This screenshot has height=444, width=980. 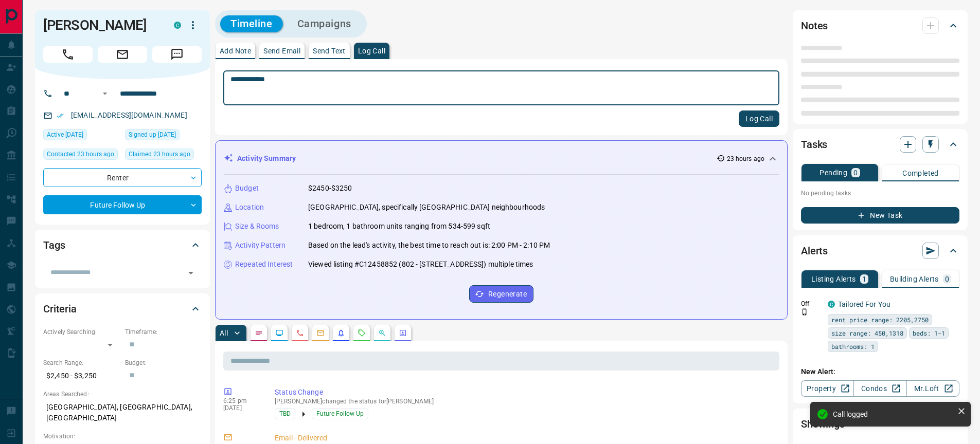 What do you see at coordinates (525, 392) in the screenshot?
I see `p: Status Change` at bounding box center [525, 392].